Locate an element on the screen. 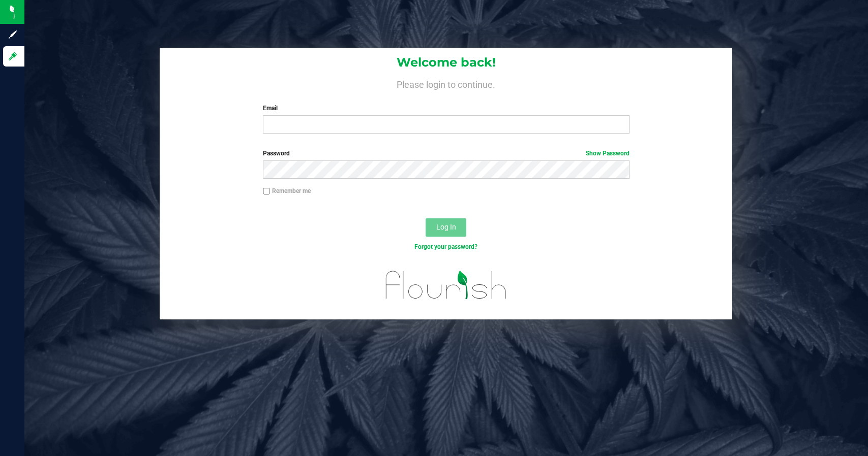  inline-svg: Sign up is located at coordinates (13, 34).